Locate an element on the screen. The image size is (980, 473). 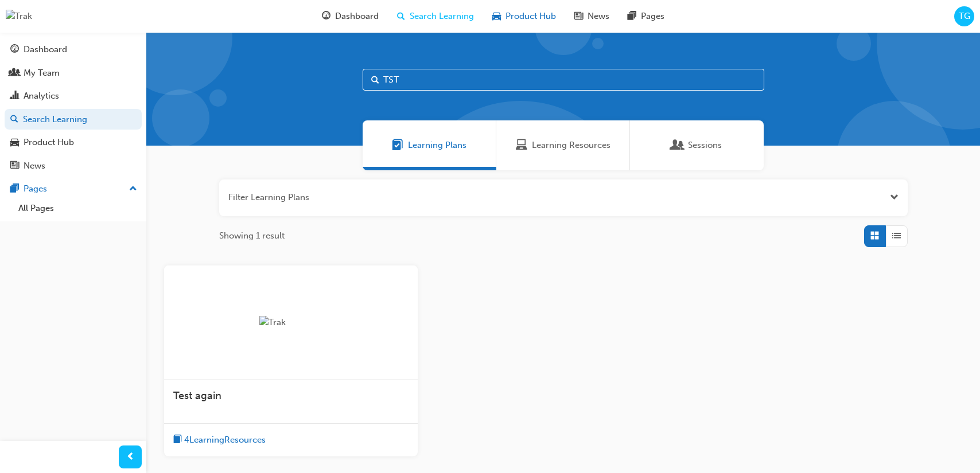
a: TrakTest againbook-icon4LearningResources is located at coordinates (290, 360).